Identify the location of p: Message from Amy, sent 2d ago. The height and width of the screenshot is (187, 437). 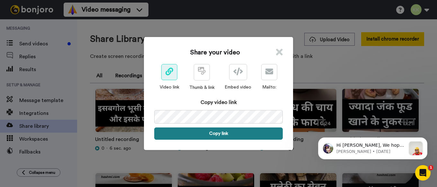
(63, 27).